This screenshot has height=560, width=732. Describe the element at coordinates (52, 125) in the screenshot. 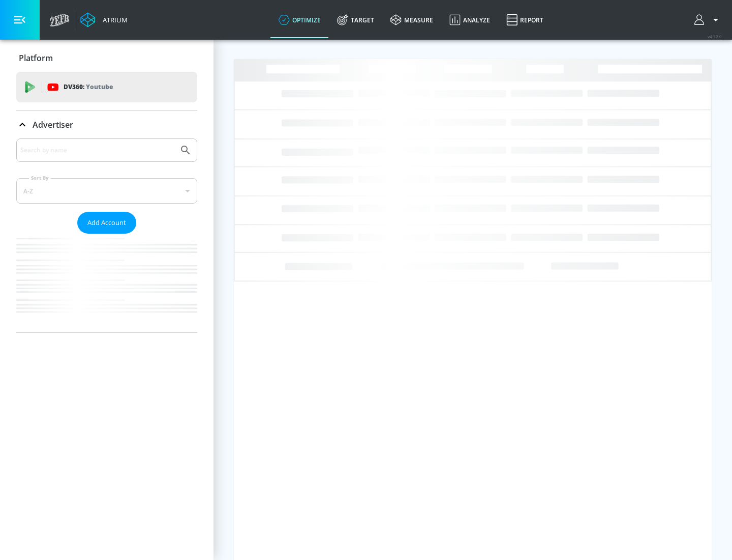

I see `p: Advertiser` at that location.